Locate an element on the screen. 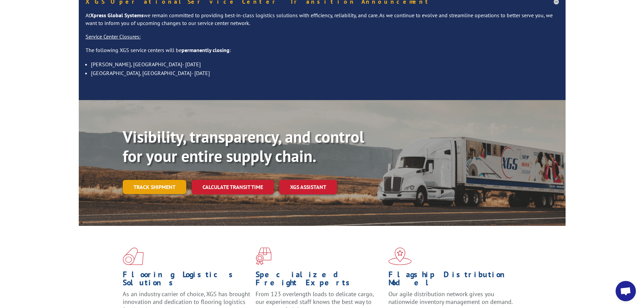  strong: Xpress Global Systems is located at coordinates (117, 15).